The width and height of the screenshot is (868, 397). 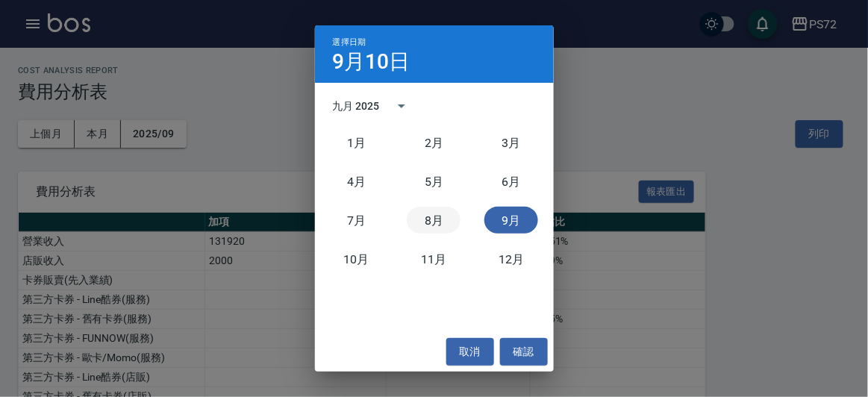 What do you see at coordinates (433, 181) in the screenshot?
I see `button: 五月` at bounding box center [433, 181].